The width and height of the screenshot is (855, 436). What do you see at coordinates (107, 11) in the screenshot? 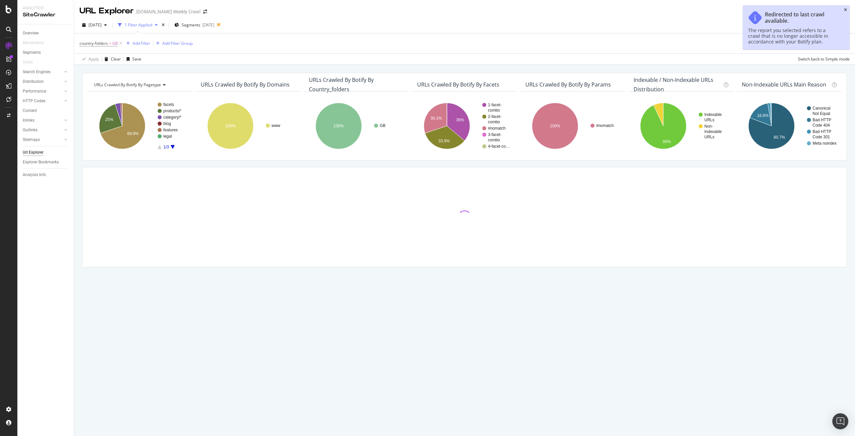
I see `div: URL Explorer` at bounding box center [107, 11].